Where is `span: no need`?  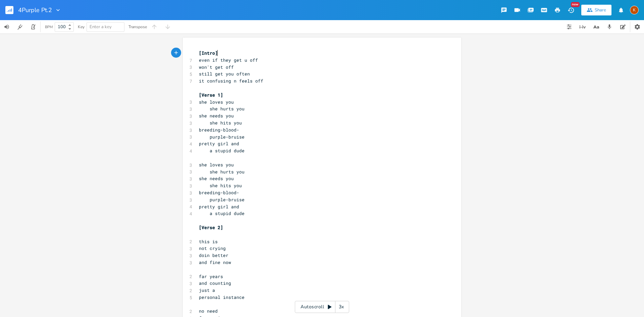
span: no need is located at coordinates (208, 311).